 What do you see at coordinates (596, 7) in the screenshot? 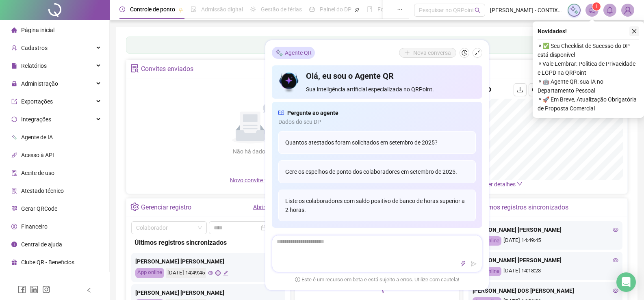
I see `span: 1` at bounding box center [596, 7].